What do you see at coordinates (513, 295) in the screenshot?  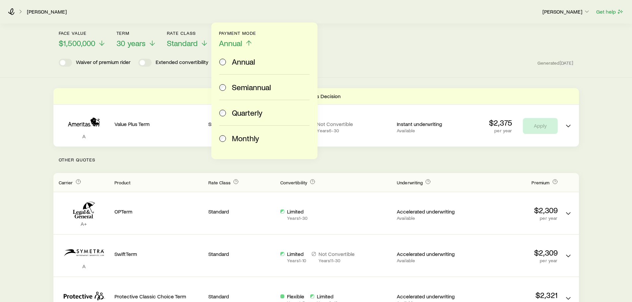 I see `p: $2,321` at bounding box center [513, 295].